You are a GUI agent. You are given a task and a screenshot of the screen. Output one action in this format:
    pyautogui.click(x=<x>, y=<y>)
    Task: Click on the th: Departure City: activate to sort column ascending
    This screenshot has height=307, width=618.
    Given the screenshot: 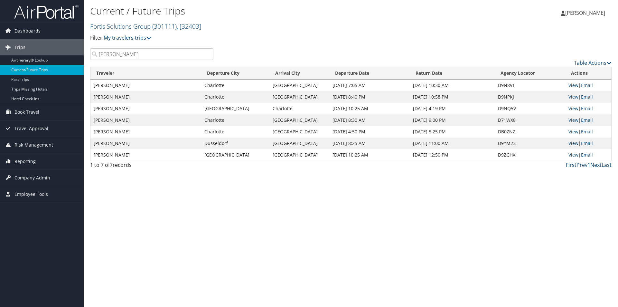 What is the action you would take?
    pyautogui.click(x=235, y=73)
    